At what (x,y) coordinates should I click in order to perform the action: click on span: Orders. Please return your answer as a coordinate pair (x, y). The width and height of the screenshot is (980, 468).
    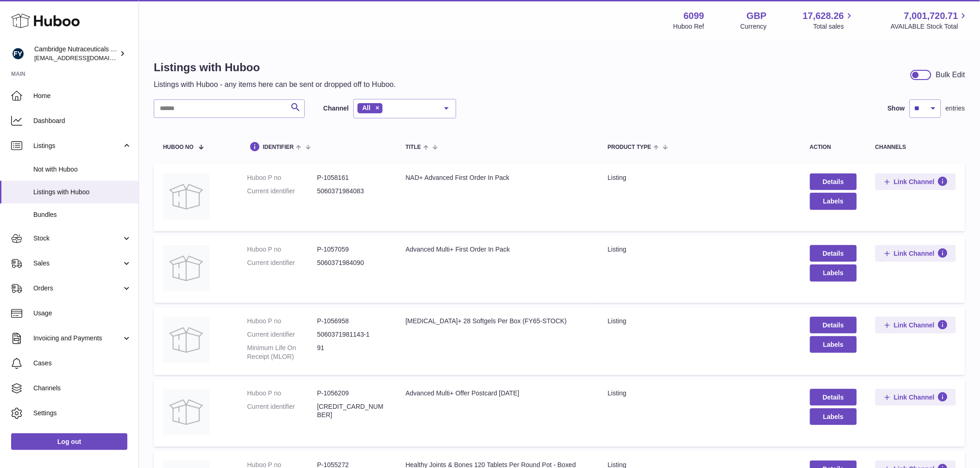
    Looking at the image, I should click on (77, 288).